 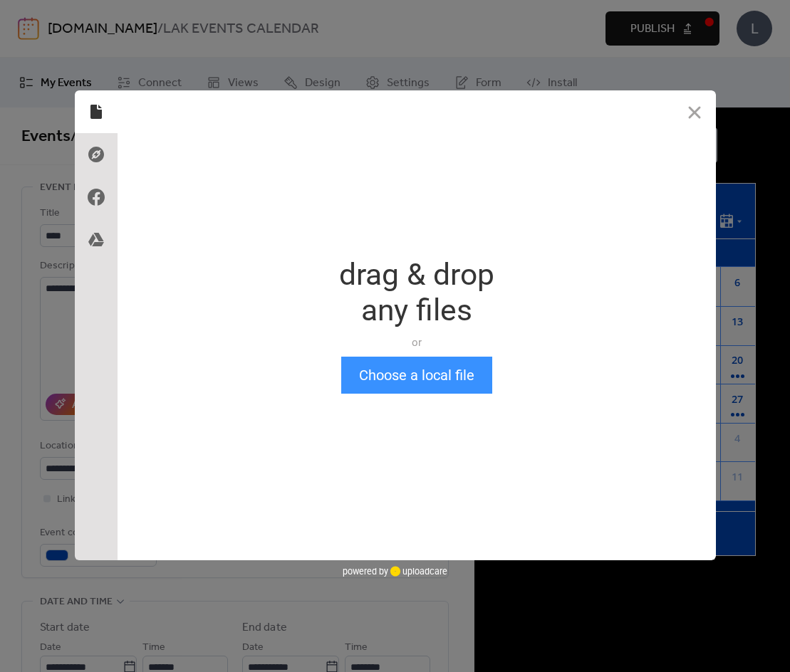 What do you see at coordinates (417, 292) in the screenshot?
I see `div: drag & drop any files` at bounding box center [417, 292].